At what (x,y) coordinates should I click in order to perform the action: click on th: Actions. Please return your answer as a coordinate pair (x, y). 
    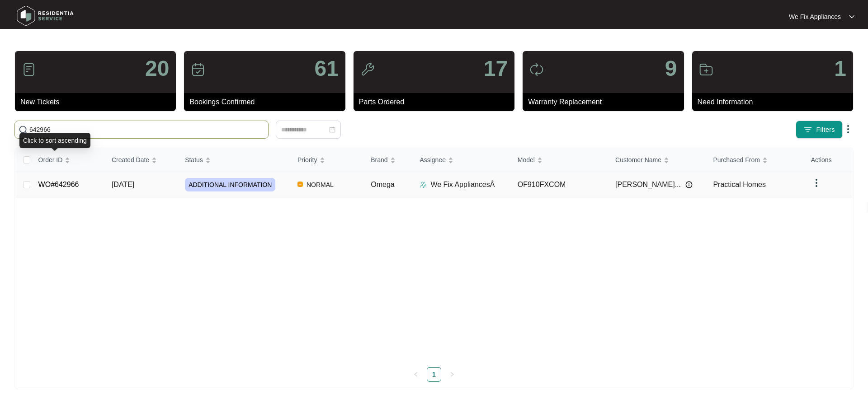
    Looking at the image, I should click on (828, 160).